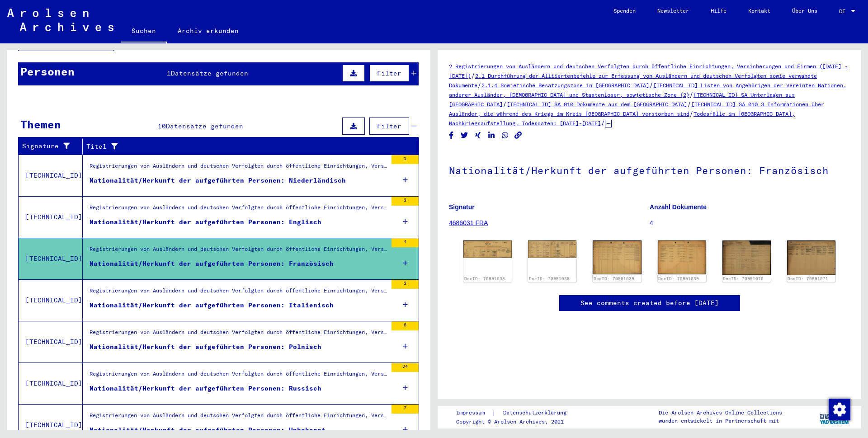  What do you see at coordinates (209, 73) in the screenshot?
I see `span: Datensätze gefunden` at bounding box center [209, 73].